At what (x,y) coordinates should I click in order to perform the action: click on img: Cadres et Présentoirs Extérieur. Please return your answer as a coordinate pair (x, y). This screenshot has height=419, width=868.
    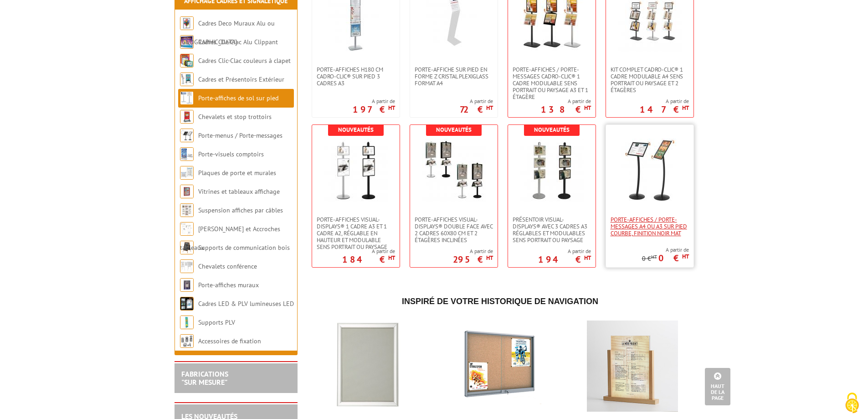
    Looking at the image, I should click on (187, 79).